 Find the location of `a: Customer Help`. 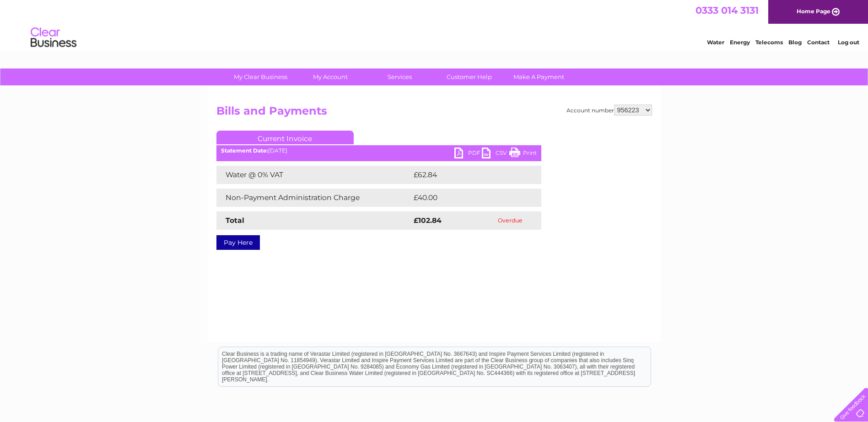

a: Customer Help is located at coordinates (469, 77).